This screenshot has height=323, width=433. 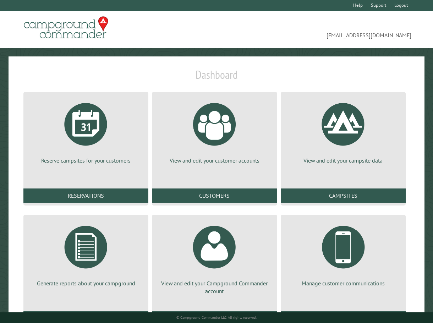 I want to click on a: Generate reports about your campground, so click(x=86, y=254).